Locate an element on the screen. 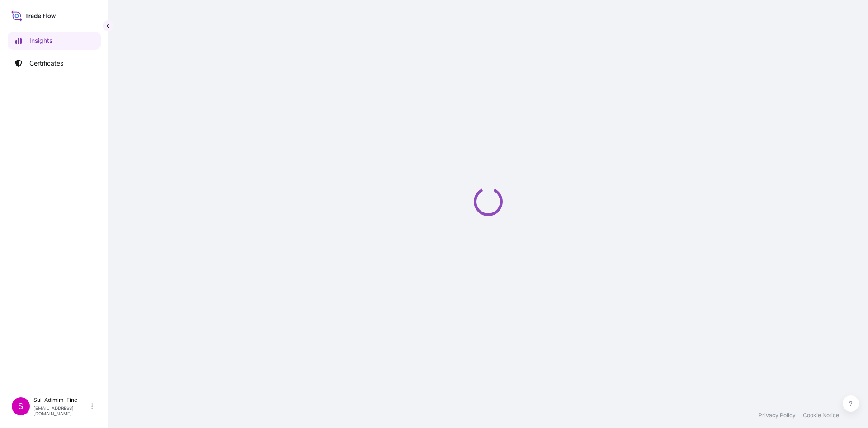 The image size is (868, 428). p: Suli Adimim-Fine is located at coordinates (62, 400).